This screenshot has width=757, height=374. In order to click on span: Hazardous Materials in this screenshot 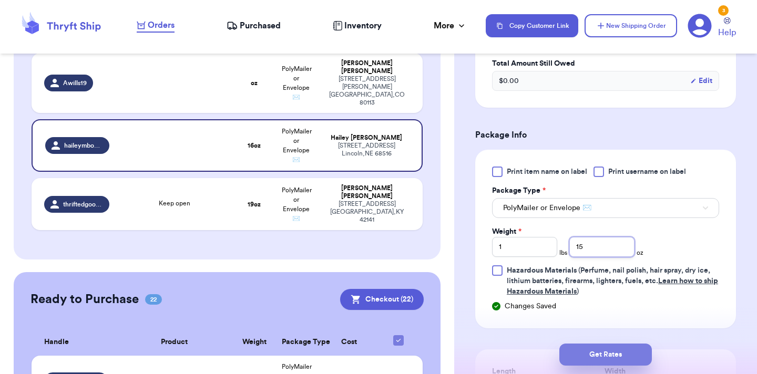, I will do `click(541, 271)`.